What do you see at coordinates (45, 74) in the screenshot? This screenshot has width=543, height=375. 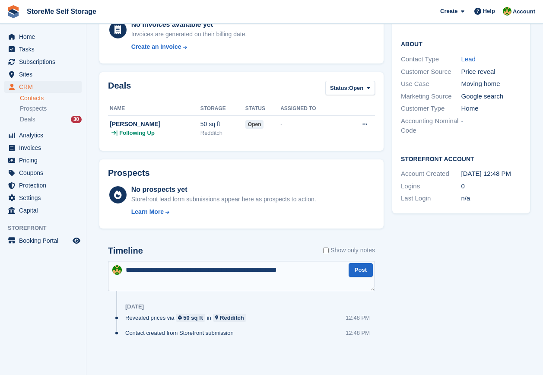 I see `span: Sites` at bounding box center [45, 74].